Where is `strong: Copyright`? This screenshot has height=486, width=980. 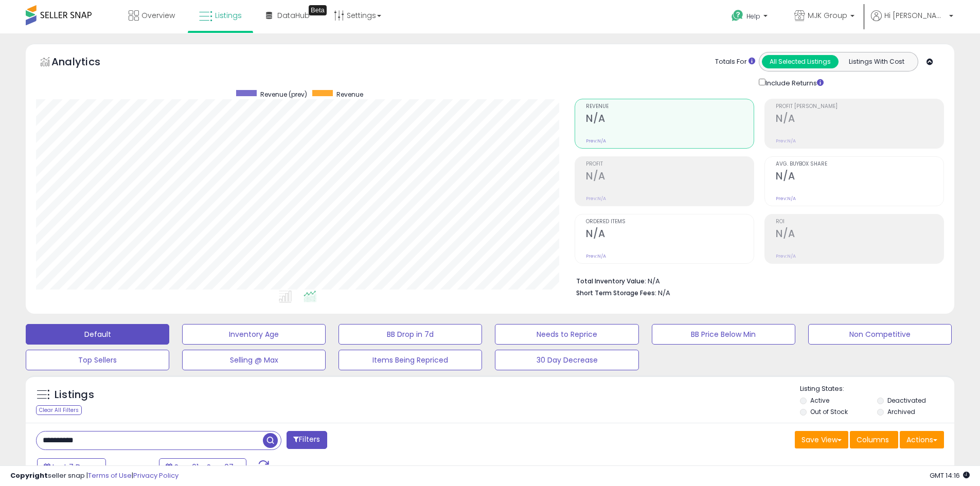
strong: Copyright is located at coordinates (29, 476).